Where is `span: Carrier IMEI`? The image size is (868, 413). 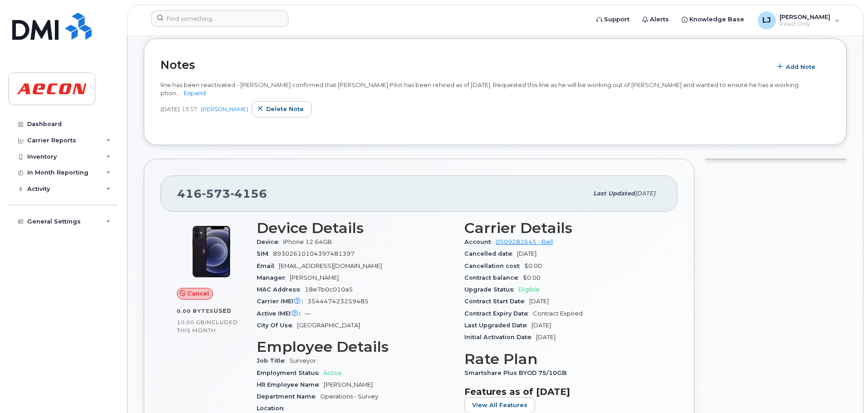
span: Carrier IMEI is located at coordinates (282, 301).